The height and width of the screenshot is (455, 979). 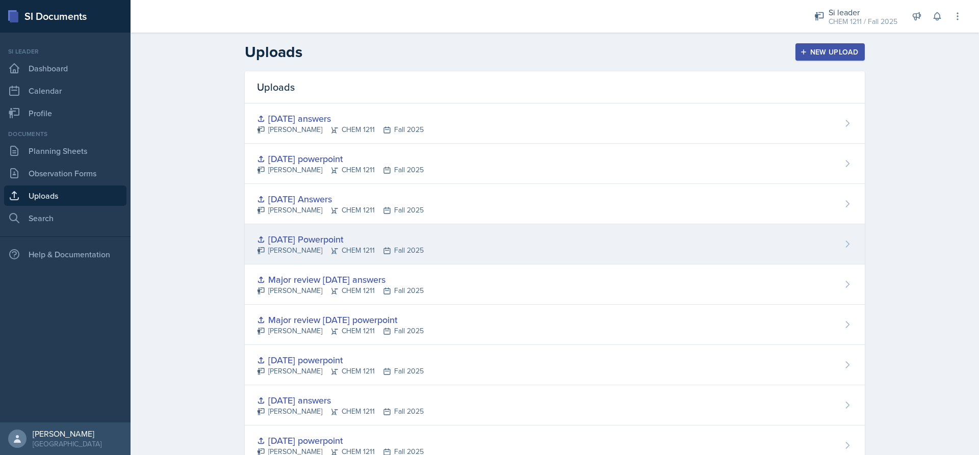 What do you see at coordinates (830, 52) in the screenshot?
I see `div: New Upload` at bounding box center [830, 52].